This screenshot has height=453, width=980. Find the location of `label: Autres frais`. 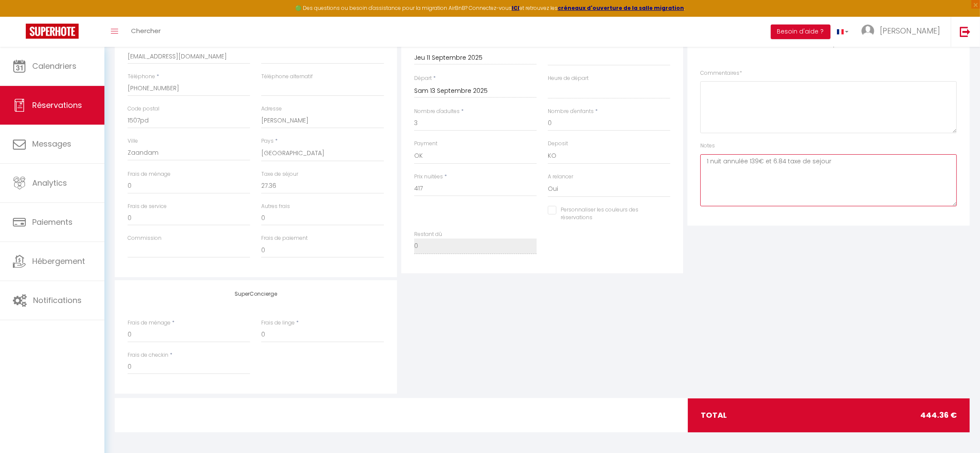

label: Autres frais is located at coordinates (276, 206).